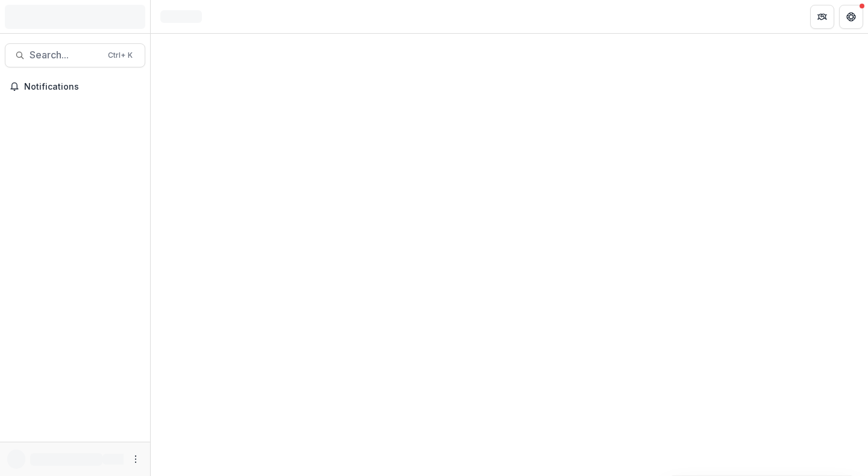 The image size is (868, 476). I want to click on div: Ctrl + K, so click(120, 56).